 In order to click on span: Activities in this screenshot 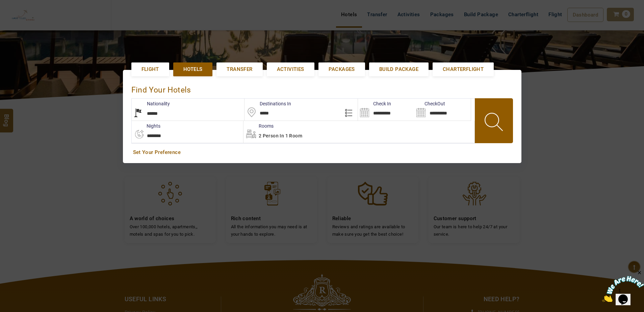, I will do `click(290, 69)`.